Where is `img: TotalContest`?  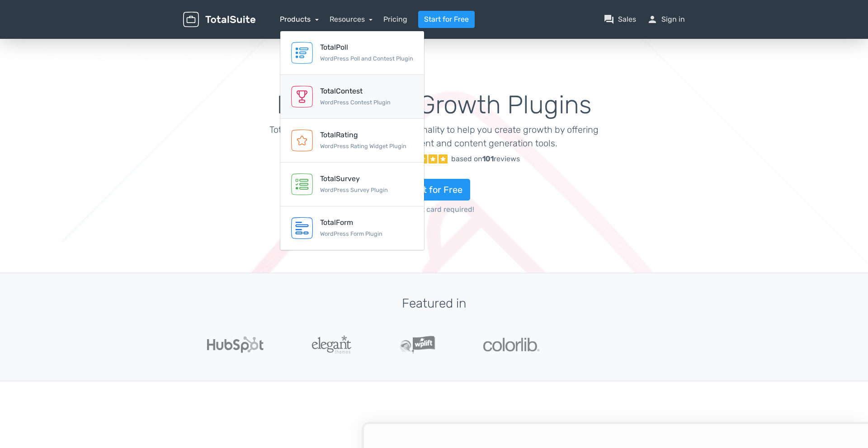 img: TotalContest is located at coordinates (302, 96).